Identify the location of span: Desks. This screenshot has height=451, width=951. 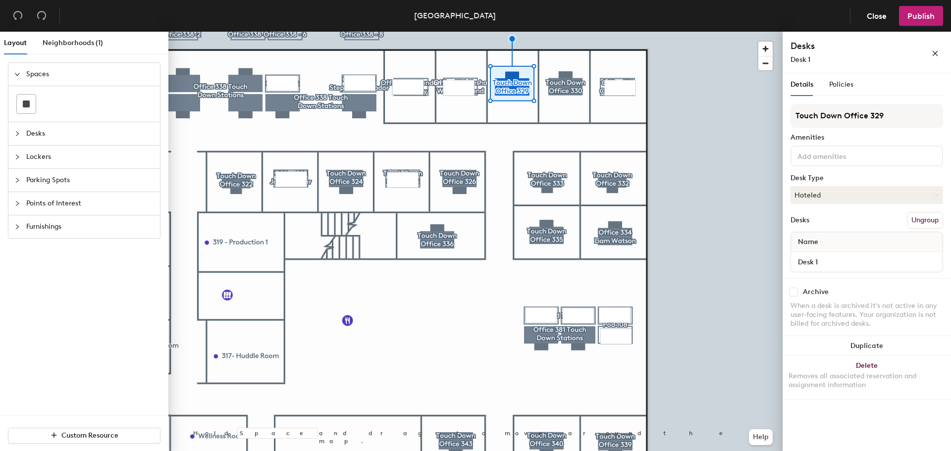
(90, 134).